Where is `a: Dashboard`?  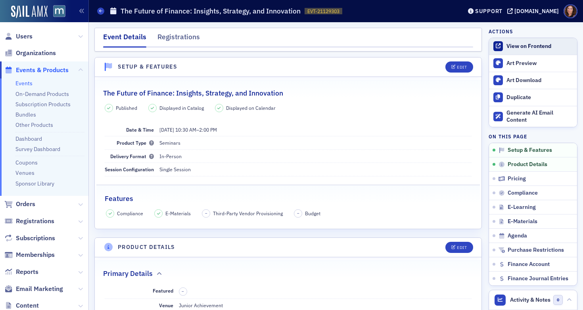 a: Dashboard is located at coordinates (29, 139).